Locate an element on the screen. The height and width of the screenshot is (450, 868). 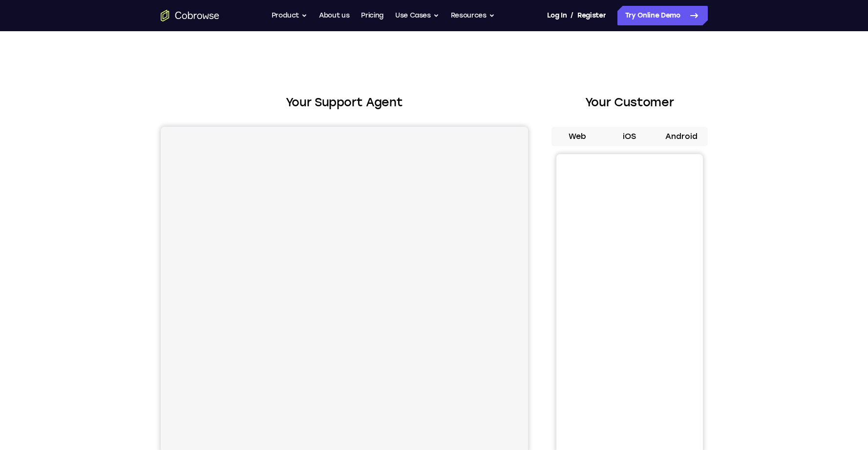
button: Product is located at coordinates (290, 15).